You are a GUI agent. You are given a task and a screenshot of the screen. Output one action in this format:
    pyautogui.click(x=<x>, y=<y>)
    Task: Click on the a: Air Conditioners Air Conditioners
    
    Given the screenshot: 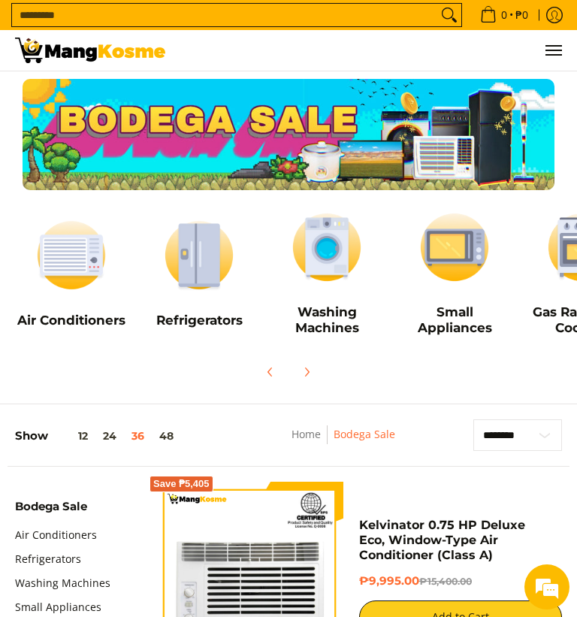 What is the action you would take?
    pyautogui.click(x=71, y=276)
    